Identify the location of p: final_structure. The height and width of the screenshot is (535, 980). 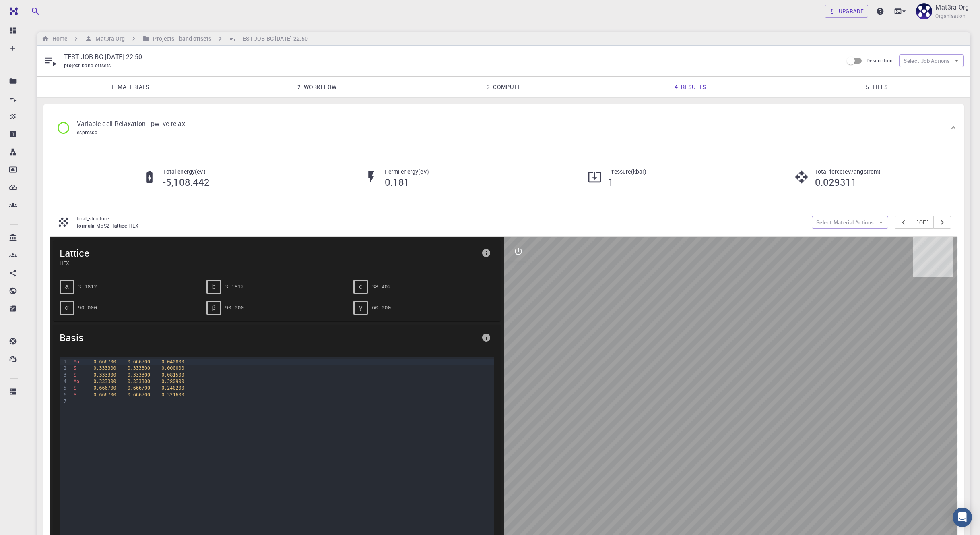
(441, 218).